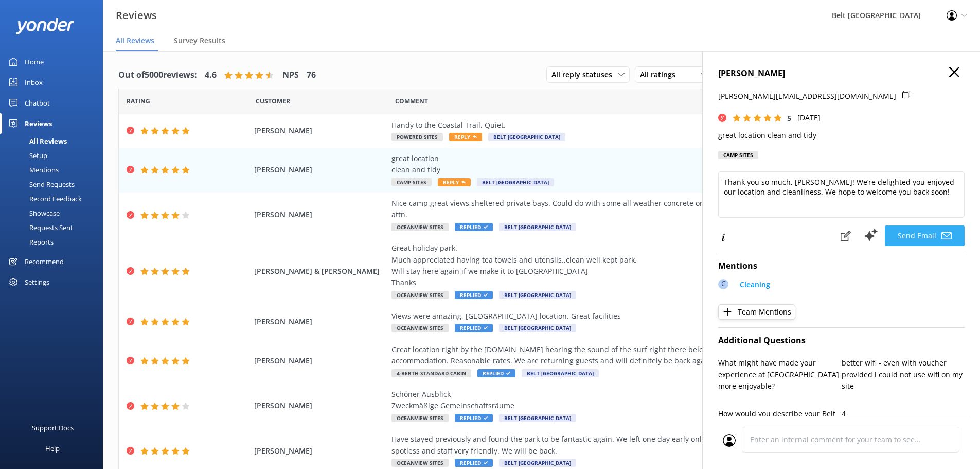  Describe the element at coordinates (584, 75) in the screenshot. I see `span: All reply statuses` at that location.